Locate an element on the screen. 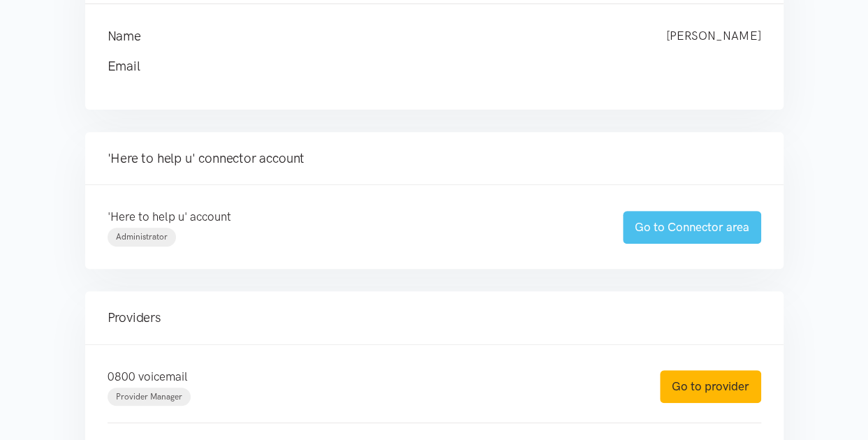  h4: Providers is located at coordinates (434, 318).